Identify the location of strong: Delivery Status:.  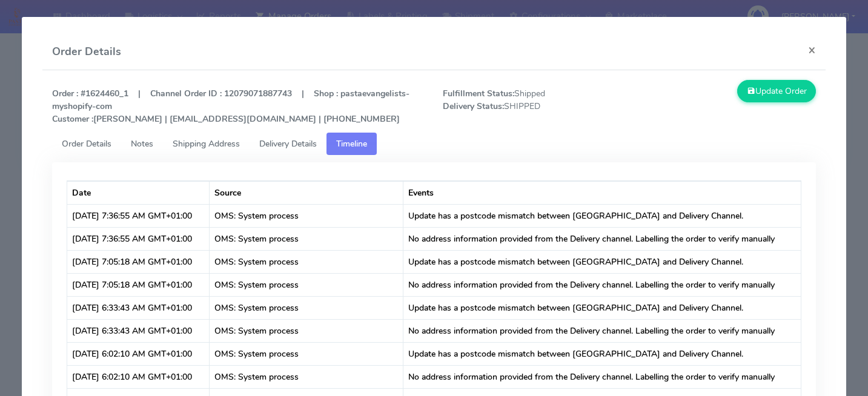
(473, 106).